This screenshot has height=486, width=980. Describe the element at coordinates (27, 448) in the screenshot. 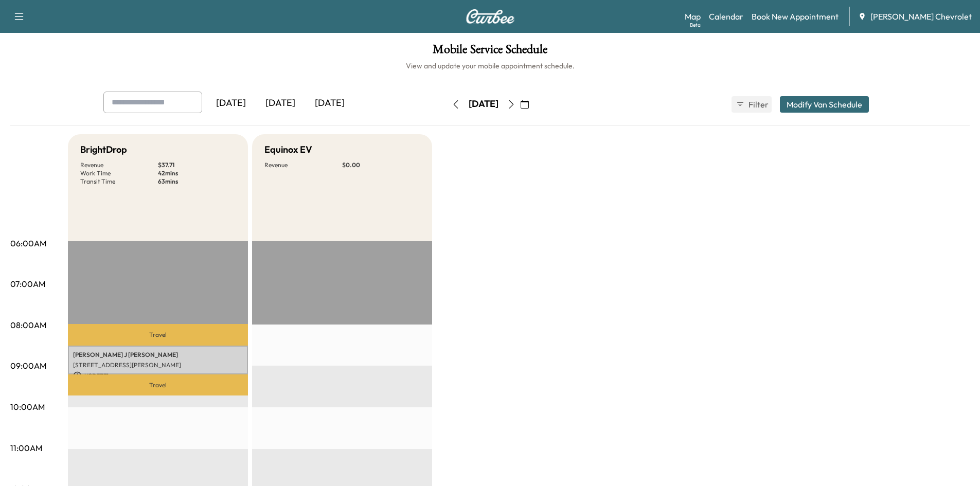

I see `p: 11:00AM` at that location.